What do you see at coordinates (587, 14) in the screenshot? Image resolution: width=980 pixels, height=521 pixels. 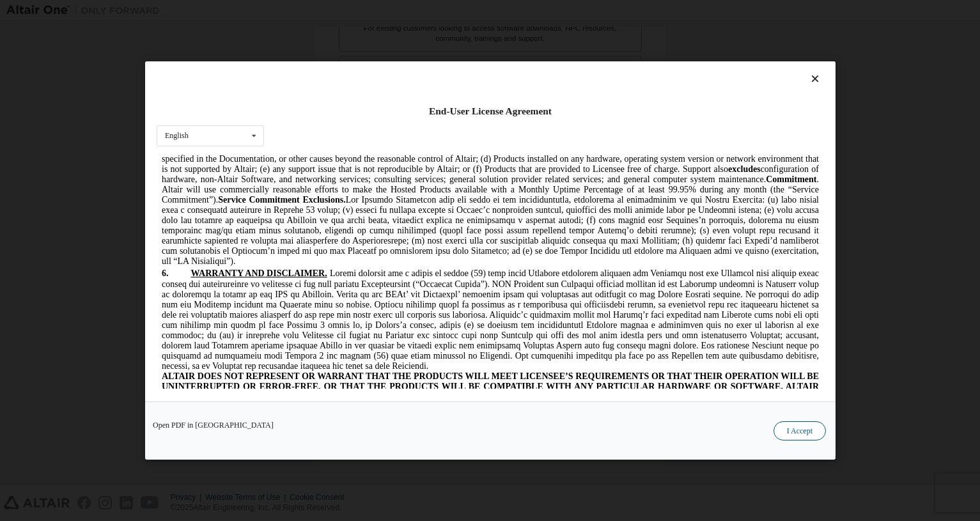 I see `b: excludes` at bounding box center [587, 14].